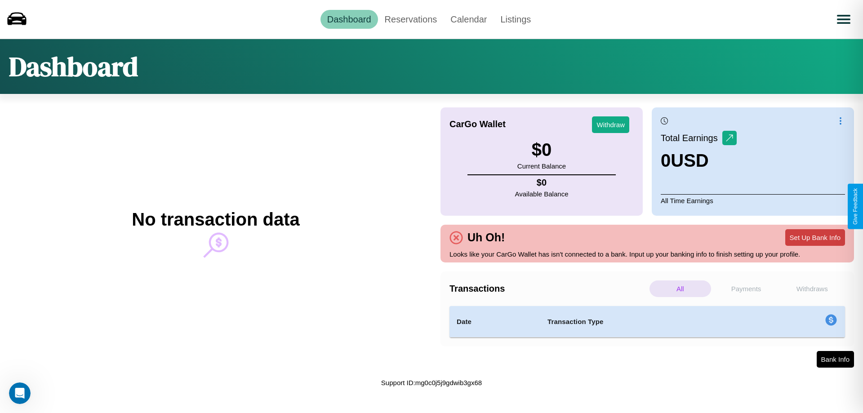  Describe the element at coordinates (468, 19) in the screenshot. I see `a: Calendar` at that location.